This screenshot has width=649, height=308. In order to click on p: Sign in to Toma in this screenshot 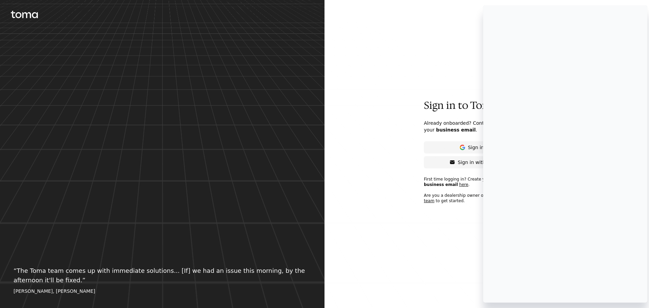, I will do `click(487, 105)`.